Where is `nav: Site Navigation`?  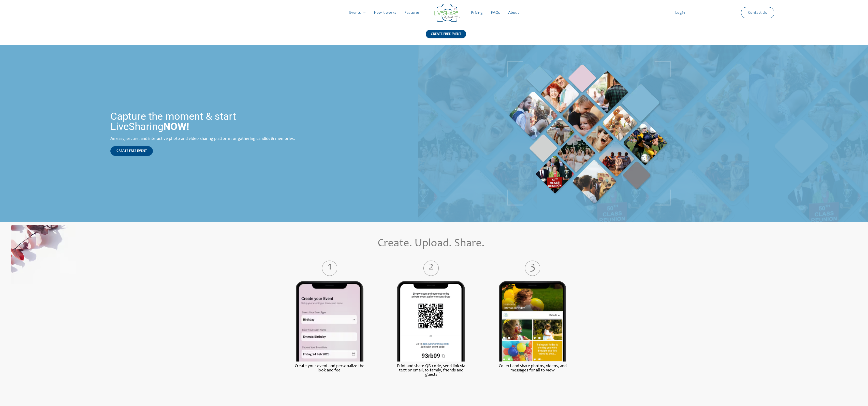
nav: Site Navigation is located at coordinates (434, 13).